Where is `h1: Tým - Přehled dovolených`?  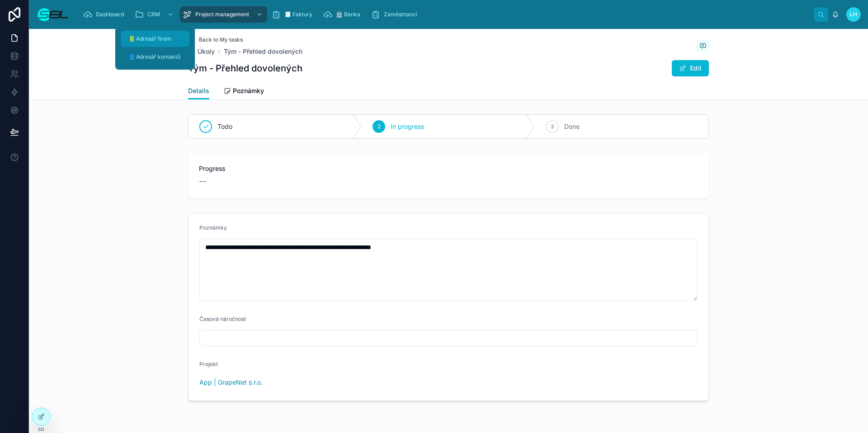 h1: Tým - Přehled dovolených is located at coordinates (245, 68).